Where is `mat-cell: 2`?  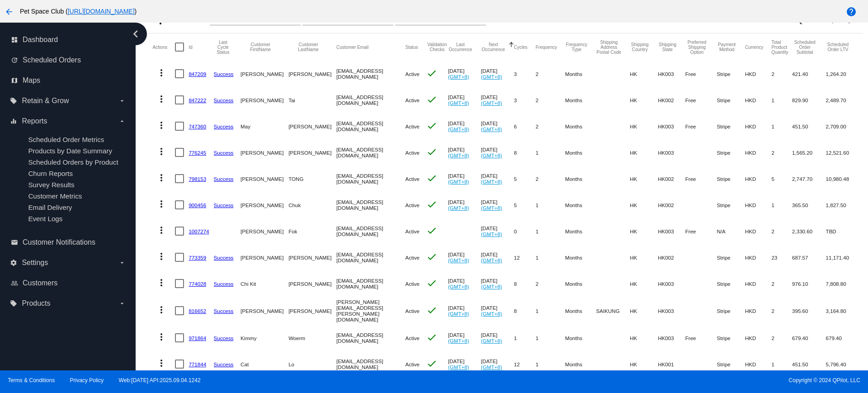
mat-cell: 2 is located at coordinates (782, 152).